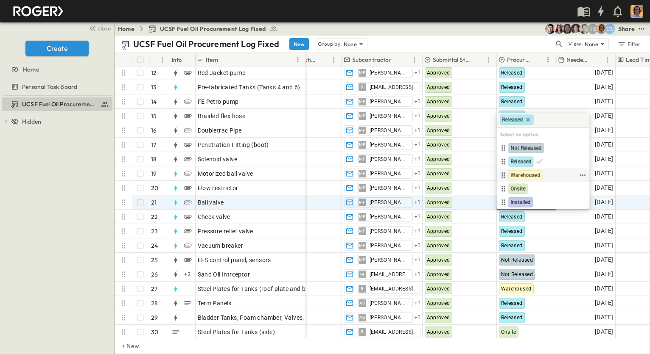 This screenshot has width=650, height=354. I want to click on div: + 2, so click(187, 275).